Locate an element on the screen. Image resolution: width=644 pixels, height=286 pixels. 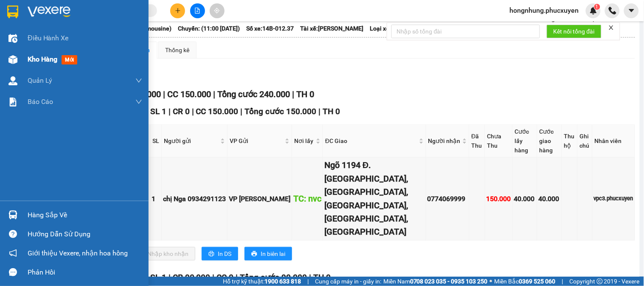
span: Miền Bắc is located at coordinates (525, 281).